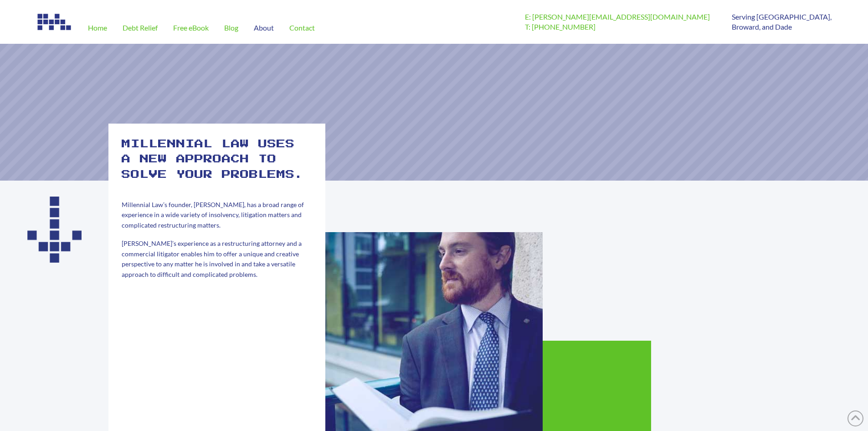 The width and height of the screenshot is (868, 431). I want to click on a: Back to Top, so click(856, 418).